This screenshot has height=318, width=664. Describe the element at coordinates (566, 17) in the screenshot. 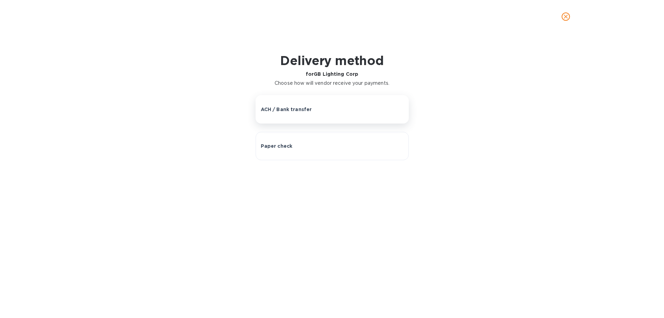

I see `button: close` at that location.